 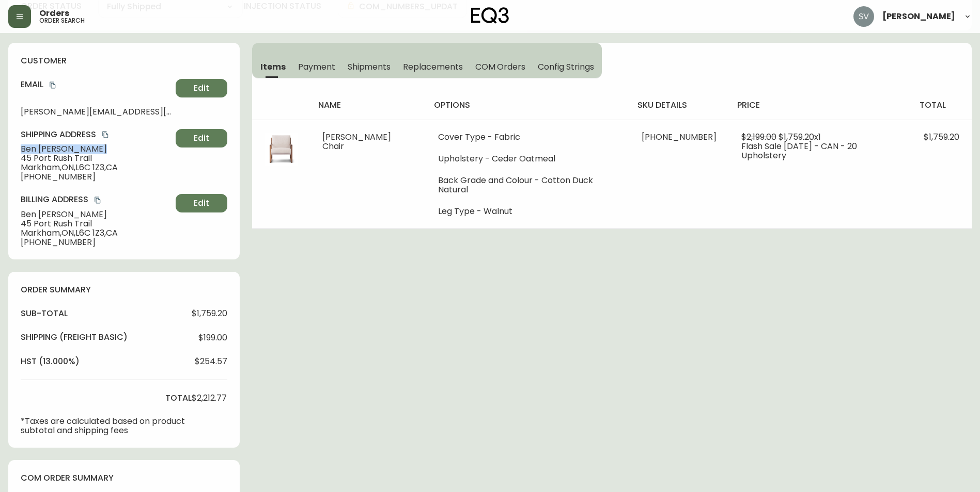 What do you see at coordinates (368, 105) in the screenshot?
I see `h4: name` at bounding box center [368, 105].